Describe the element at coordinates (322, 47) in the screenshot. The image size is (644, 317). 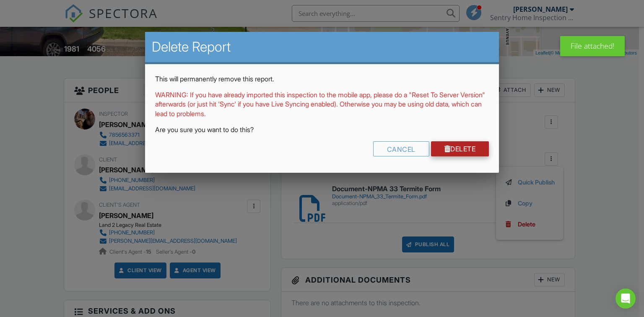
I see `h2: Delete Report` at that location.